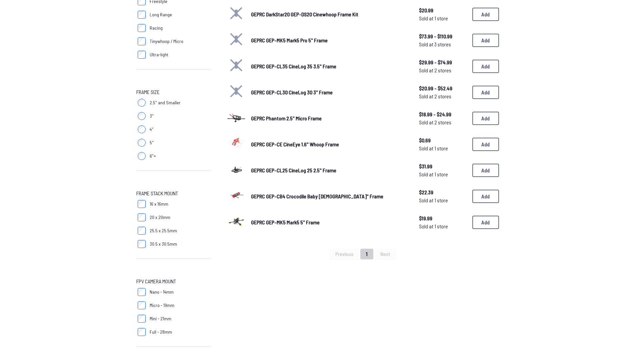 This screenshot has width=635, height=355. What do you see at coordinates (330, 118) in the screenshot?
I see `a: GEPRC Phantom 2.5" Micro Frame` at bounding box center [330, 118].